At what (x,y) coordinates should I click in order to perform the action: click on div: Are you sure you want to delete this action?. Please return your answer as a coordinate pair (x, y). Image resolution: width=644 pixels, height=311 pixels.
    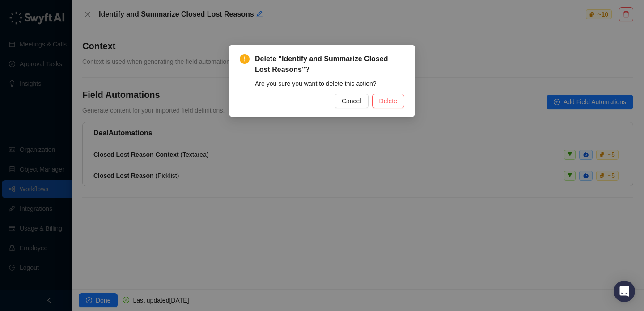
    Looking at the image, I should click on (329, 84).